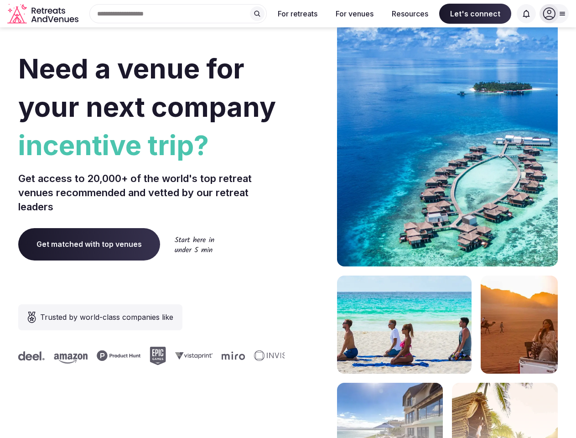 The image size is (576, 438). I want to click on button: Resources, so click(410, 14).